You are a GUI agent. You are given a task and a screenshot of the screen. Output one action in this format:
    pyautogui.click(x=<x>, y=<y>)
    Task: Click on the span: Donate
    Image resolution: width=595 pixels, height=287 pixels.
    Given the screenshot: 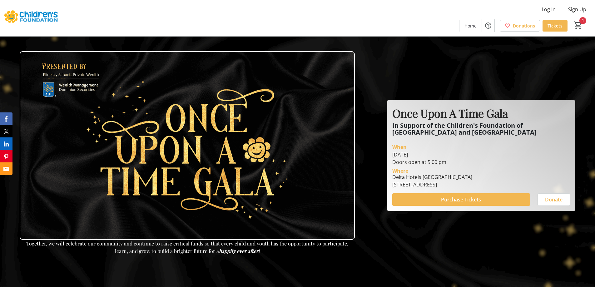 What is the action you would take?
    pyautogui.click(x=554, y=200)
    